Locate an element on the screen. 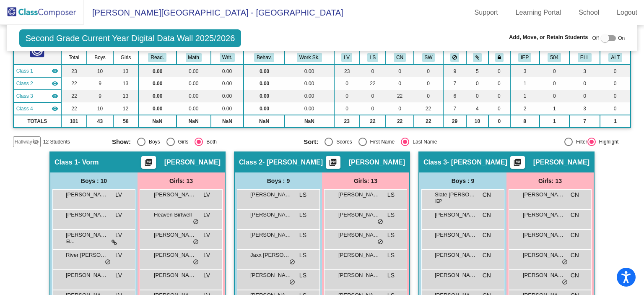  mat-icon: visibility_off is located at coordinates (36, 142).